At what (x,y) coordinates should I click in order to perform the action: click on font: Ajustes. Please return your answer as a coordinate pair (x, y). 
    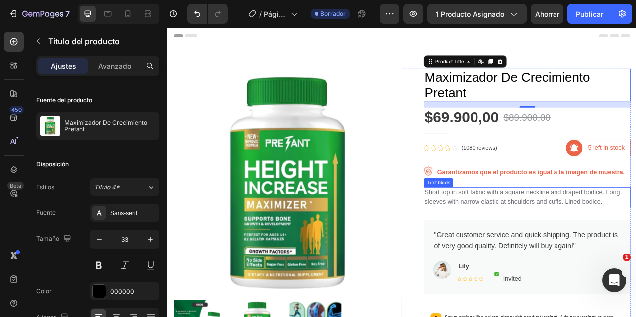
    Looking at the image, I should click on (63, 66).